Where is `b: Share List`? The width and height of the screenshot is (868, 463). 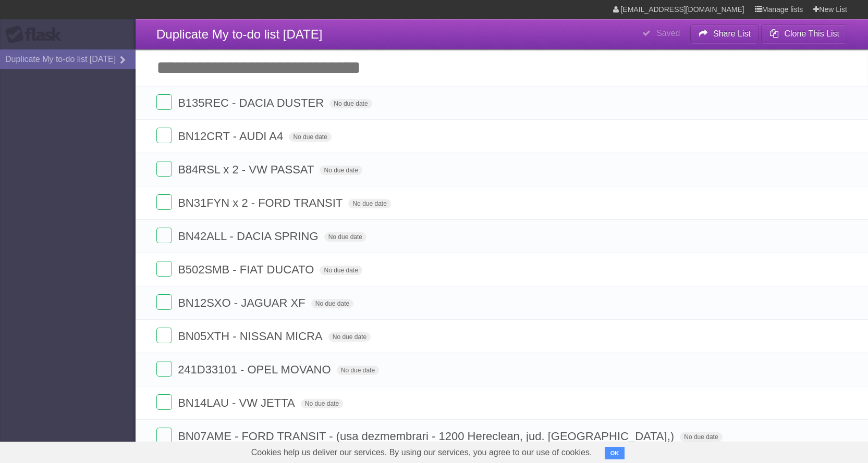 b: Share List is located at coordinates (732, 34).